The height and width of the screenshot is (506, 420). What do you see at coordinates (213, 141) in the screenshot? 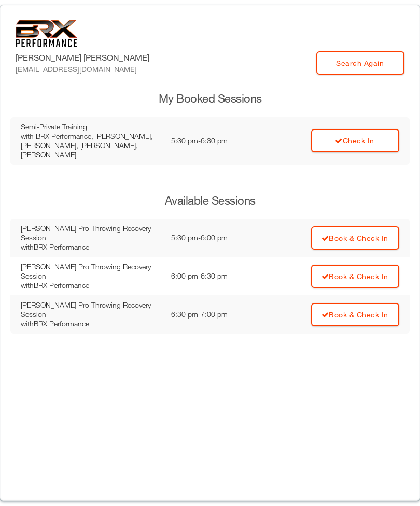
I see `td: 5:30 pm - 6:30 pm` at bounding box center [213, 141].